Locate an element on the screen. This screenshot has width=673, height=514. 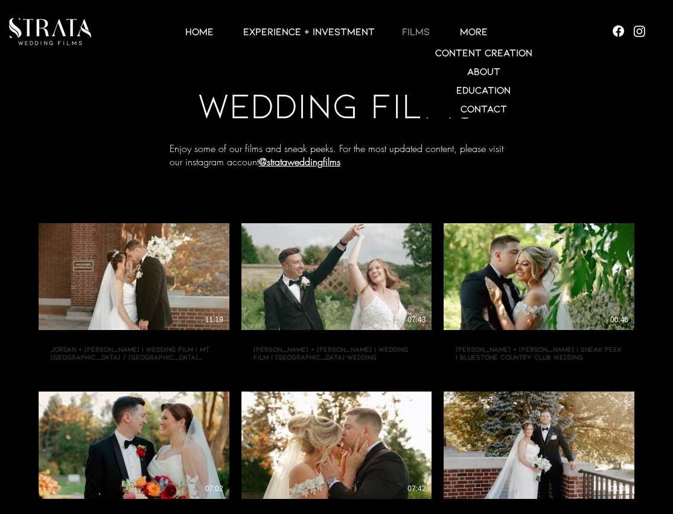
p: EXPERIENCE + INVESTMENT is located at coordinates (309, 31).